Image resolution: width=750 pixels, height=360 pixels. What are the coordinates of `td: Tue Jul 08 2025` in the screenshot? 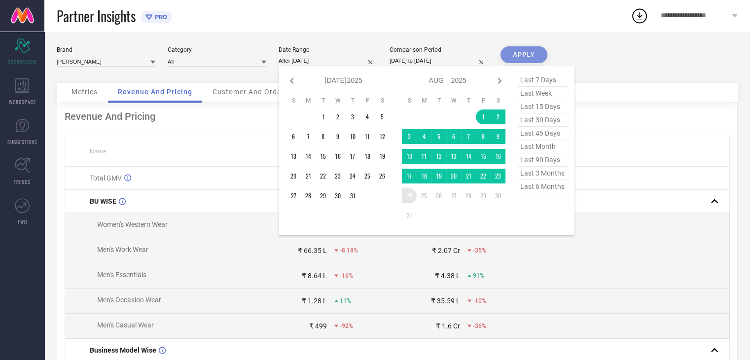 It's located at (323, 137).